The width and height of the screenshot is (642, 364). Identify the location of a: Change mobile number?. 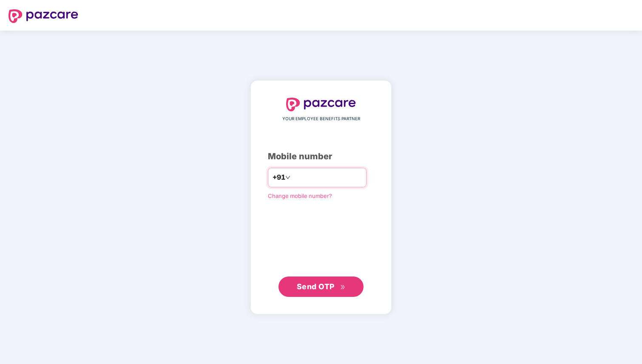
(300, 196).